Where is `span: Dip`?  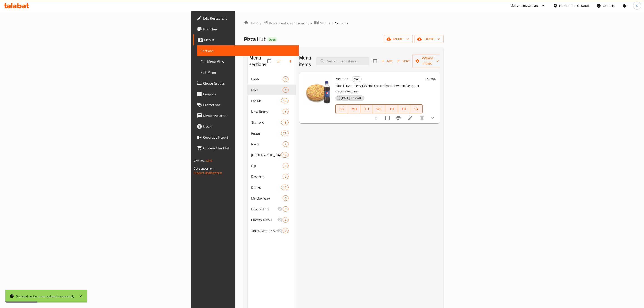
span: Dip is located at coordinates (267, 166).